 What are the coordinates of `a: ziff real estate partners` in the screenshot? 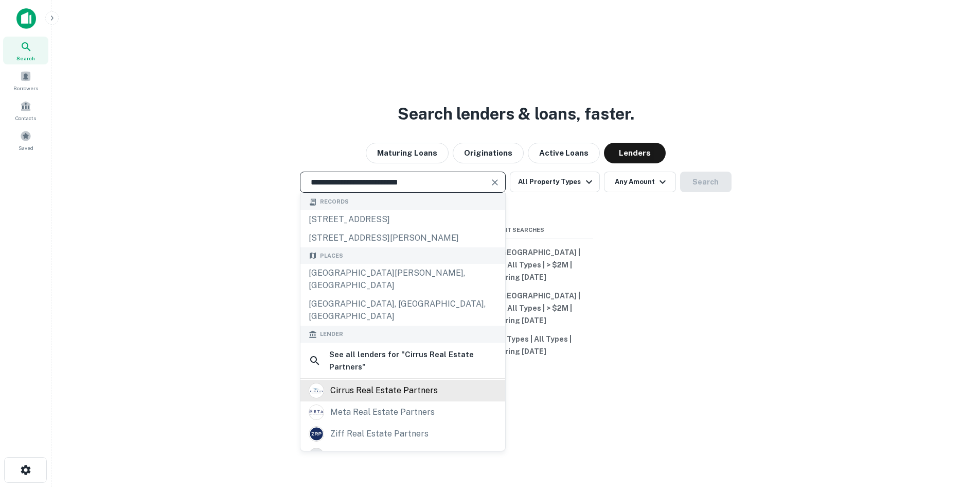 It's located at (403, 434).